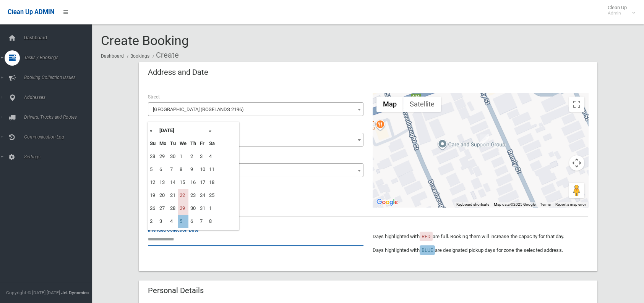 This screenshot has width=644, height=303. I want to click on span: Booking Collection Issues, so click(60, 78).